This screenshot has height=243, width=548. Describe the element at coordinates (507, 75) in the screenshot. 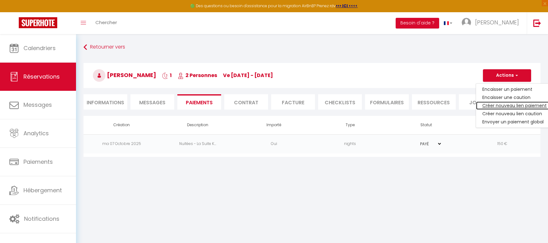

I see `button: Actions` at that location.